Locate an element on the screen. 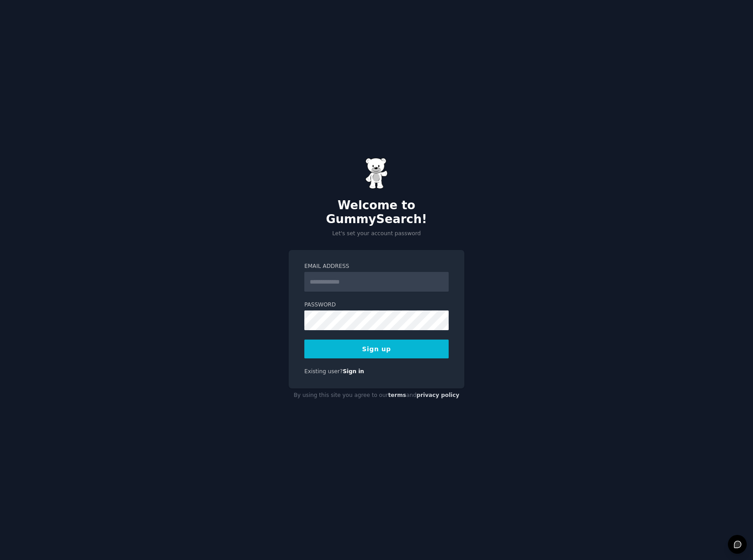  div: By using this site you agree to our and is located at coordinates (377, 396).